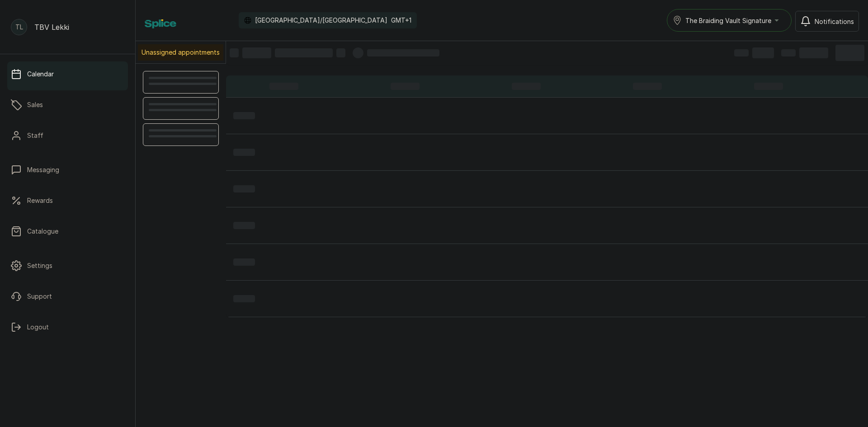 The width and height of the screenshot is (868, 427). Describe the element at coordinates (67, 105) in the screenshot. I see `a: Sales` at that location.